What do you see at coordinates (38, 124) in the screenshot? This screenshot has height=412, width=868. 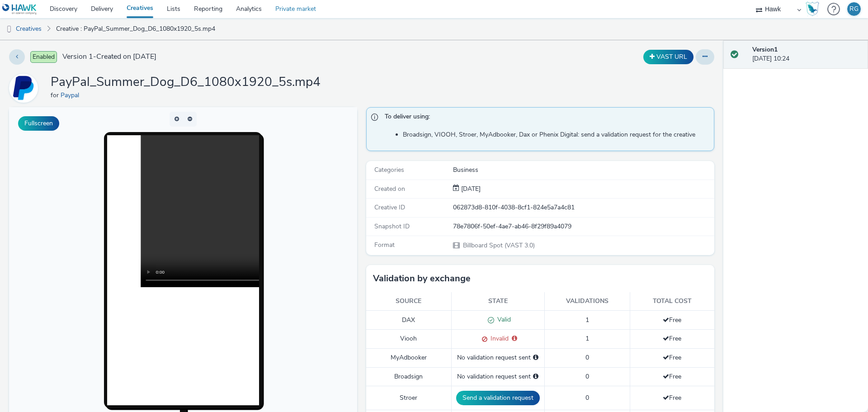 I see `button: Fullscreen` at bounding box center [38, 124].